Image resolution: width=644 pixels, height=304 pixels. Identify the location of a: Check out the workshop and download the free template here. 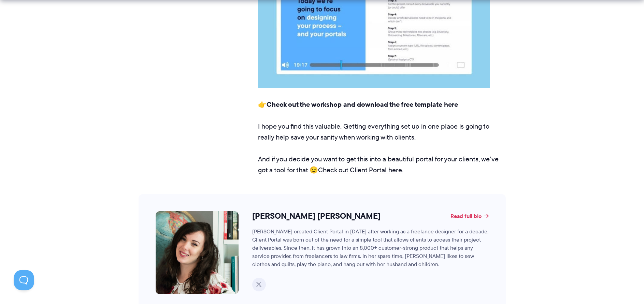
(362, 104).